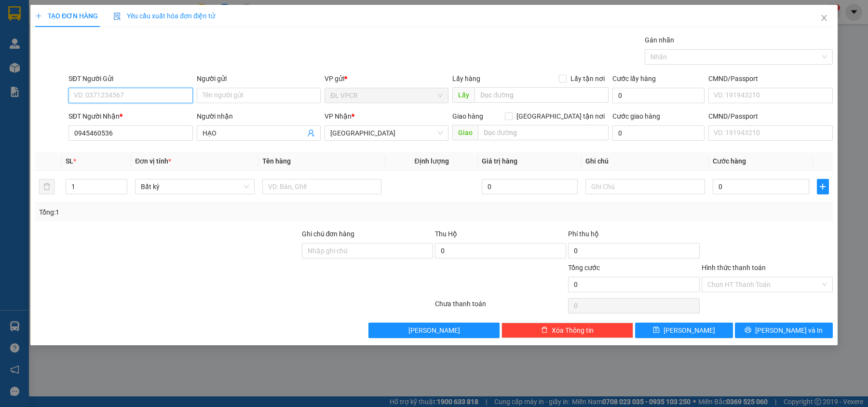 The height and width of the screenshot is (407, 868). What do you see at coordinates (822, 187) in the screenshot?
I see `button: plus` at bounding box center [822, 187].